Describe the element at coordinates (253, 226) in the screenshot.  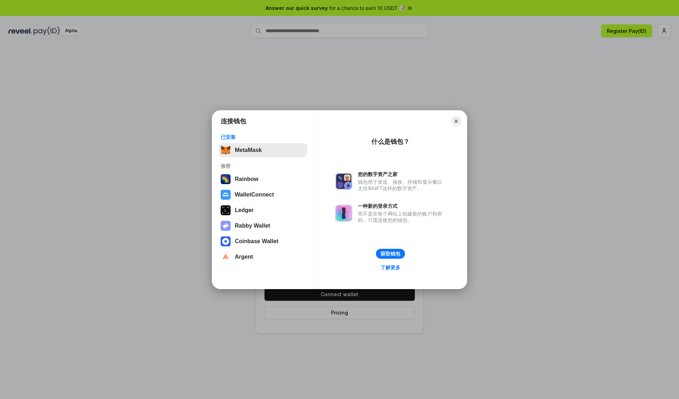
I see `div: Rabby Wallet` at that location.